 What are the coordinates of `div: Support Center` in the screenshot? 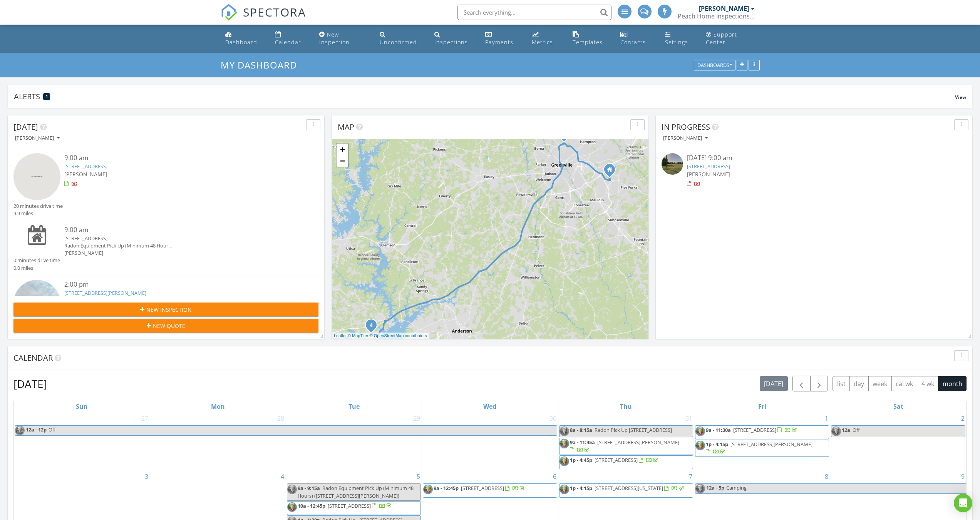 It's located at (721, 38).